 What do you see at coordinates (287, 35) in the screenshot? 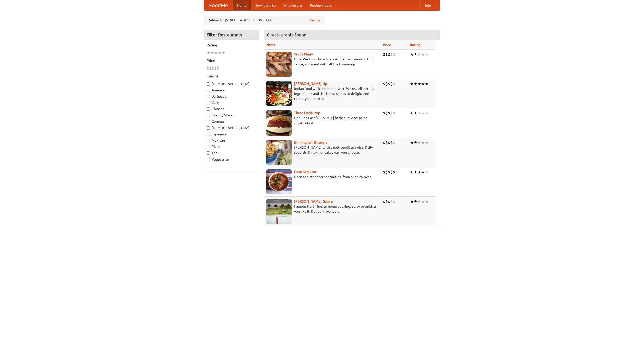
I see `ng-pluralize: 6 restaurants found!` at bounding box center [287, 35].